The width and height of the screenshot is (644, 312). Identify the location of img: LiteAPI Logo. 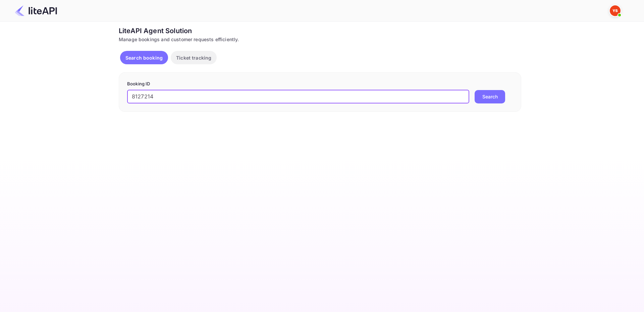
(36, 10).